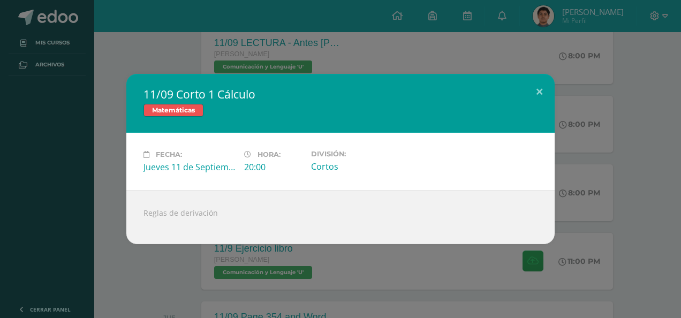 Image resolution: width=681 pixels, height=318 pixels. What do you see at coordinates (269, 154) in the screenshot?
I see `span: Hora:` at bounding box center [269, 154].